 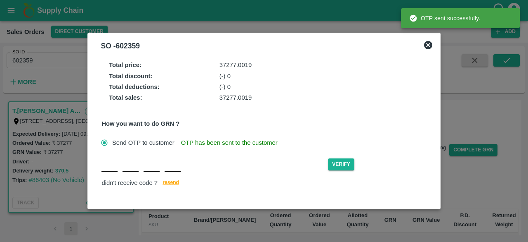 I want to click on span: OTP has been sent to the customer, so click(x=230, y=142).